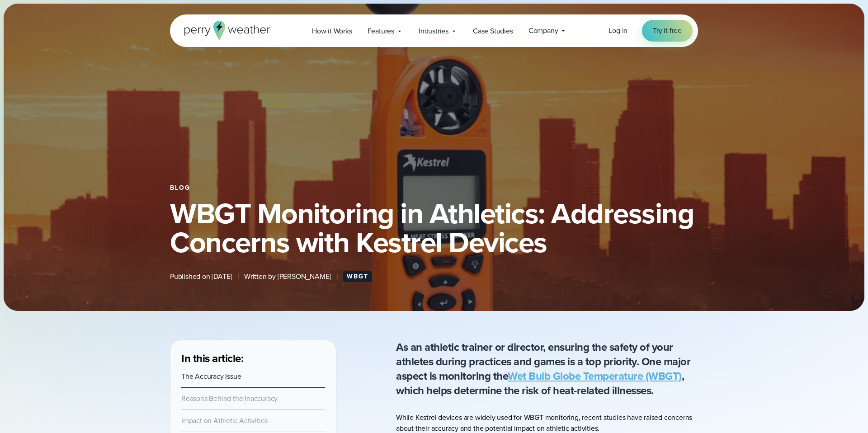 This screenshot has height=433, width=868. Describe the element at coordinates (493, 31) in the screenshot. I see `a: Case Studies` at that location.